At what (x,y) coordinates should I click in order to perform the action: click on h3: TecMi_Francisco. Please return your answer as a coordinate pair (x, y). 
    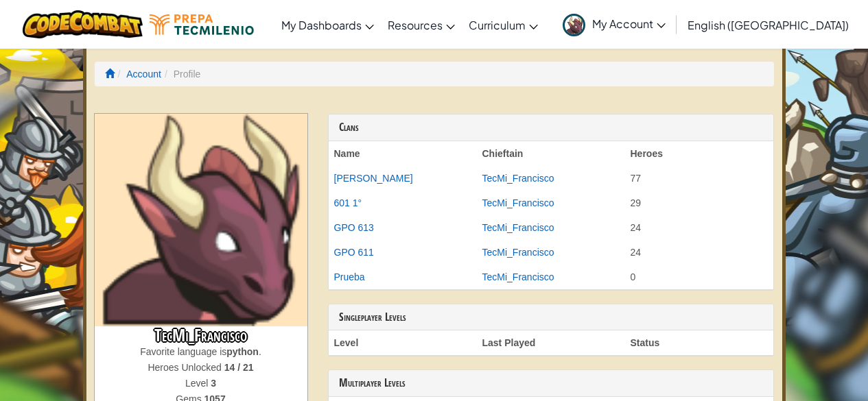
    Looking at the image, I should click on (201, 335).